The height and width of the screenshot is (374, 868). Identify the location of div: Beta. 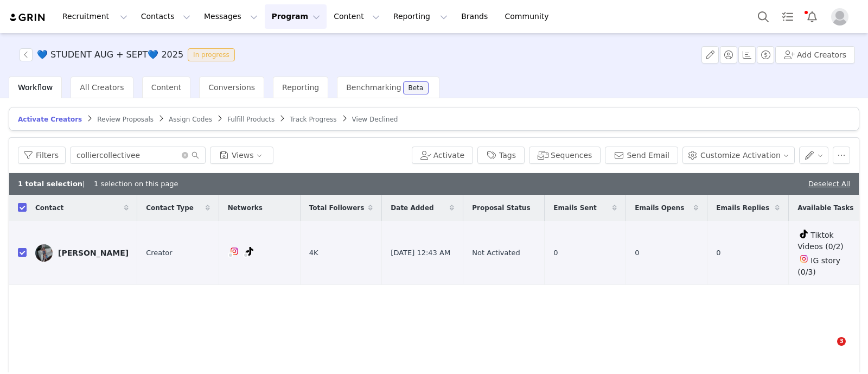
(416, 88).